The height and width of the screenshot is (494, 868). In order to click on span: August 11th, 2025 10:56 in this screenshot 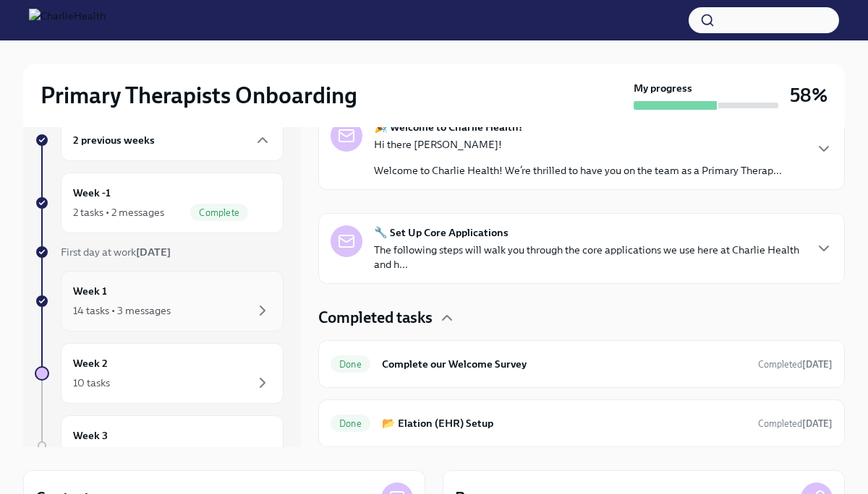, I will do `click(795, 424)`.